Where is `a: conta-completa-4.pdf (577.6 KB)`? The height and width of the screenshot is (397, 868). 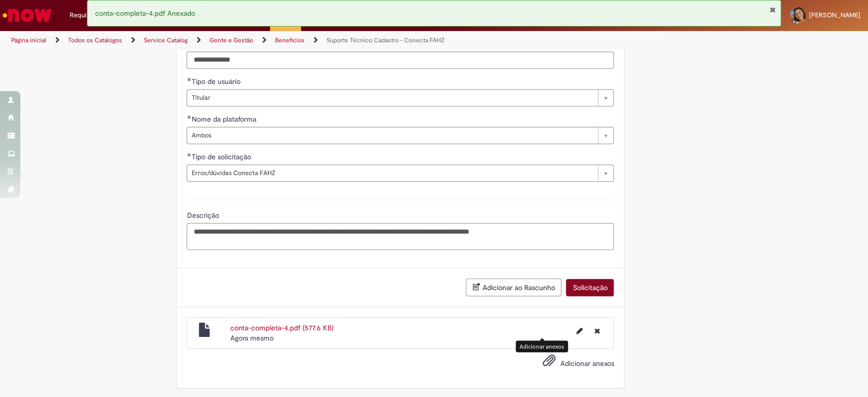
a: conta-completa-4.pdf (577.6 KB) is located at coordinates (281, 328).